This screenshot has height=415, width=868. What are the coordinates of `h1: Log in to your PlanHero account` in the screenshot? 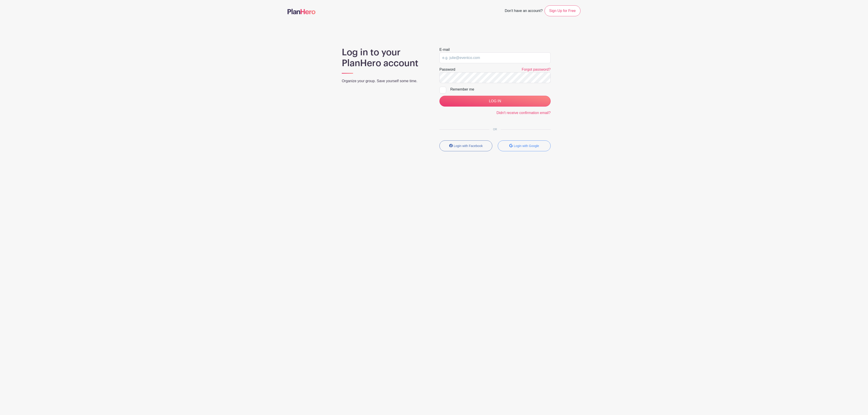 It's located at (385, 58).